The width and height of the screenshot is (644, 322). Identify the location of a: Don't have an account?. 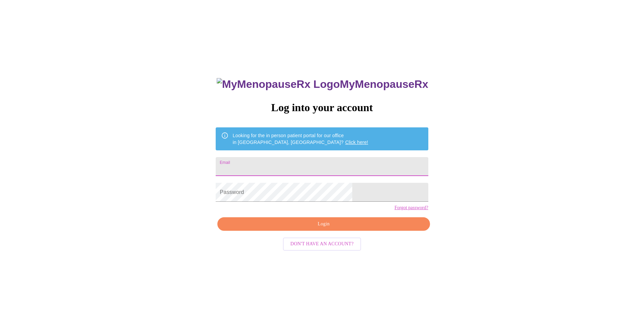
(322, 243).